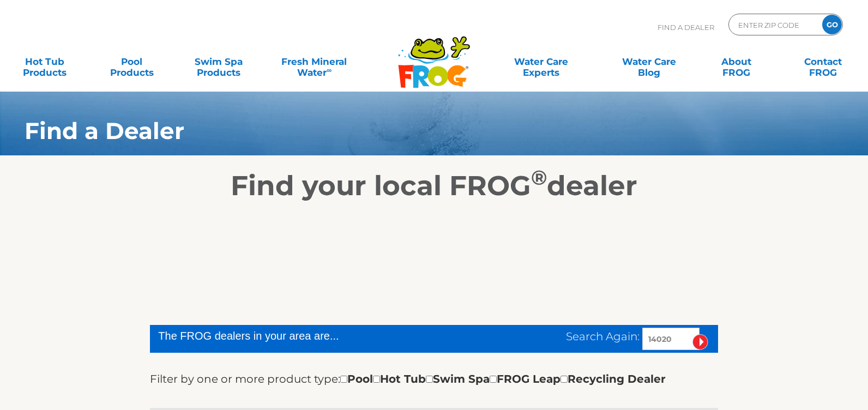 The width and height of the screenshot is (868, 410). I want to click on label: Filter by one or more product type:, so click(245, 379).